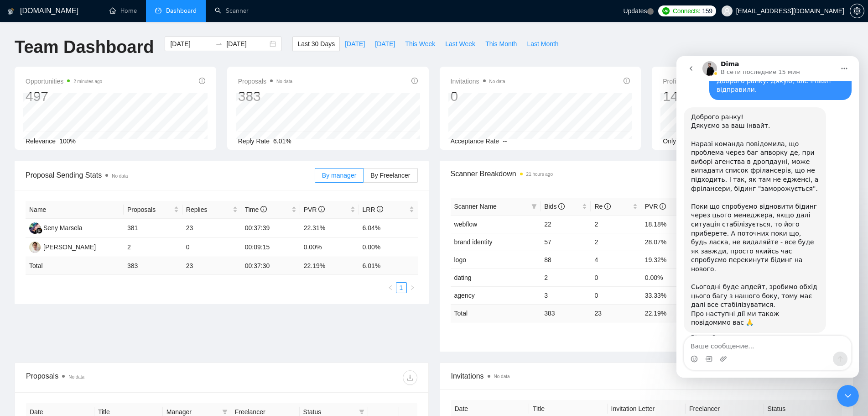 Image resolution: width=868 pixels, height=416 pixels. Describe the element at coordinates (164, 302) in the screenshot. I see `button: Отправить сообщение…` at that location.